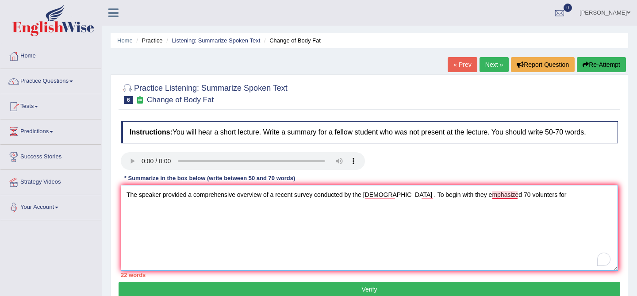 The image size is (637, 296). I want to click on div: 22 words, so click(369, 275).